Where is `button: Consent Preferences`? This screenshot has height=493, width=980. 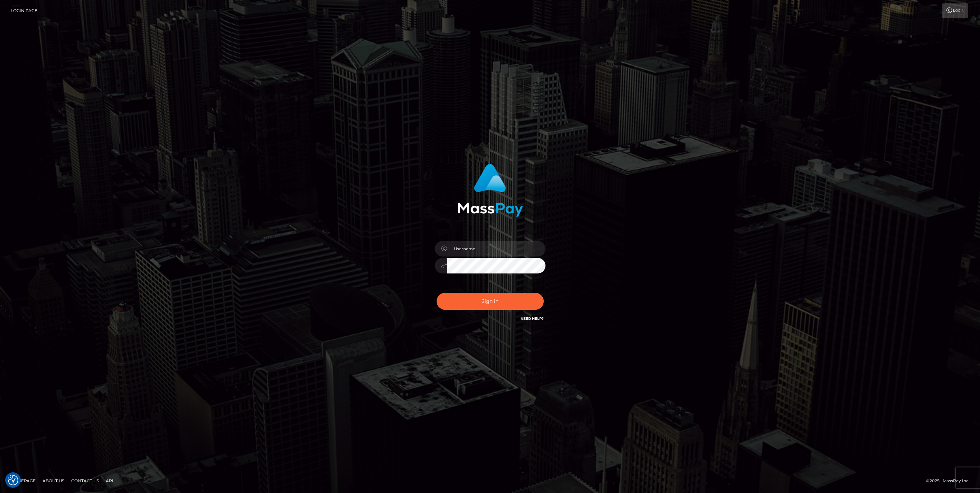
button: Consent Preferences is located at coordinates (13, 481).